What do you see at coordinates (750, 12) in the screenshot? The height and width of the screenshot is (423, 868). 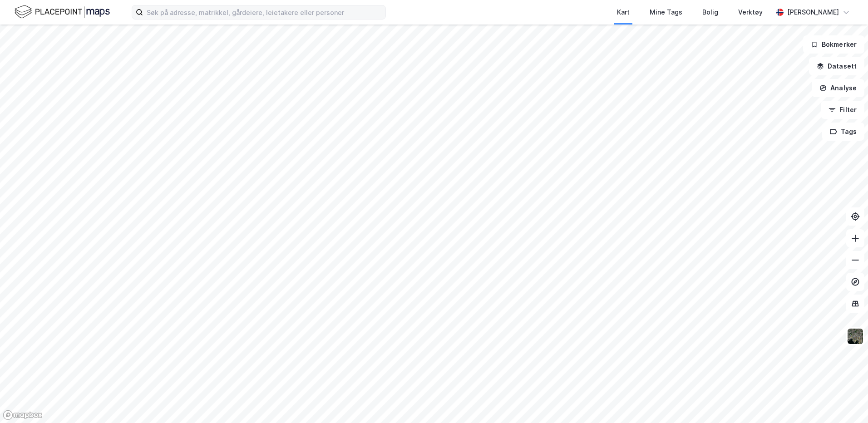 I see `div: Verktøy` at bounding box center [750, 12].